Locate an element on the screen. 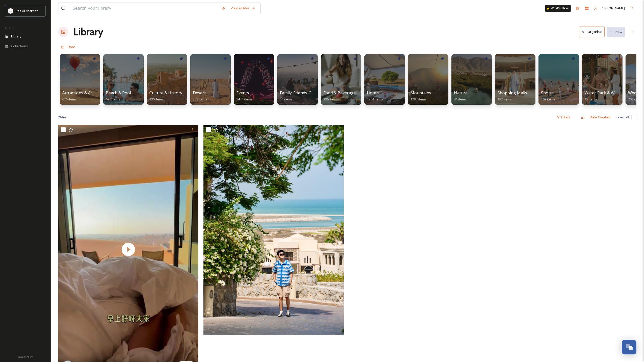 This screenshot has width=644, height=362. a: Desert258 items is located at coordinates (200, 96).